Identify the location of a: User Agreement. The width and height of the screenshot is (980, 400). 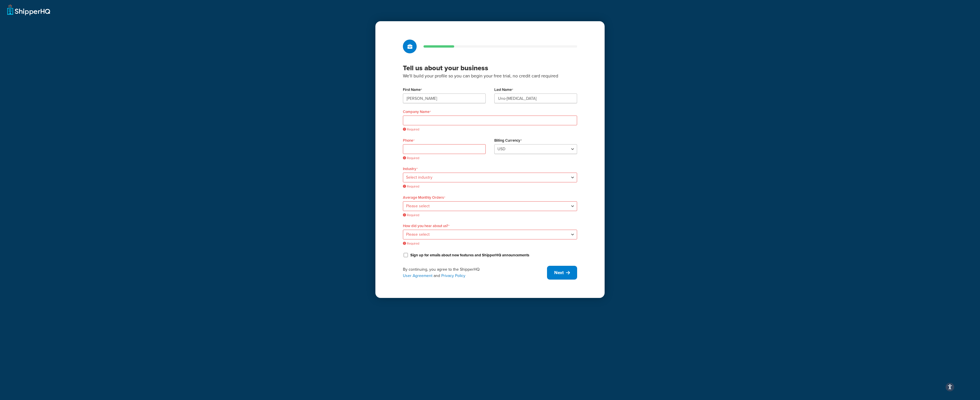
(417, 275).